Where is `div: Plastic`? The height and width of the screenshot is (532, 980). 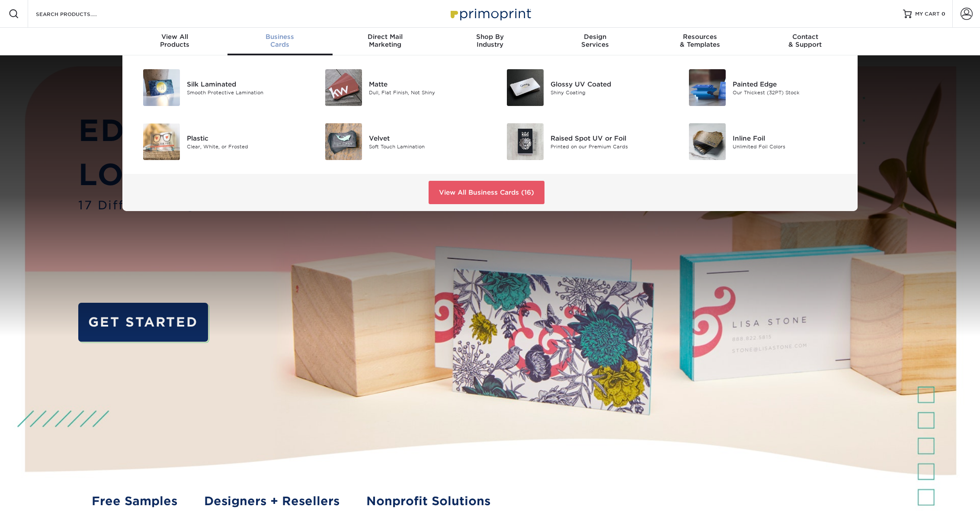 div: Plastic is located at coordinates (244, 138).